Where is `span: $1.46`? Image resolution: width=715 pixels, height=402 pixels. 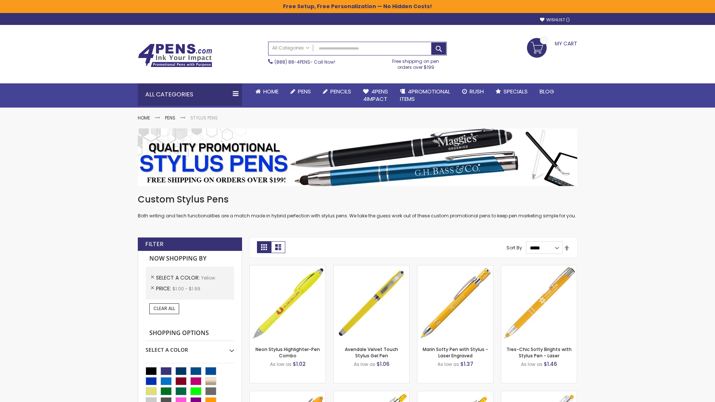
span: $1.46 is located at coordinates (550, 364).